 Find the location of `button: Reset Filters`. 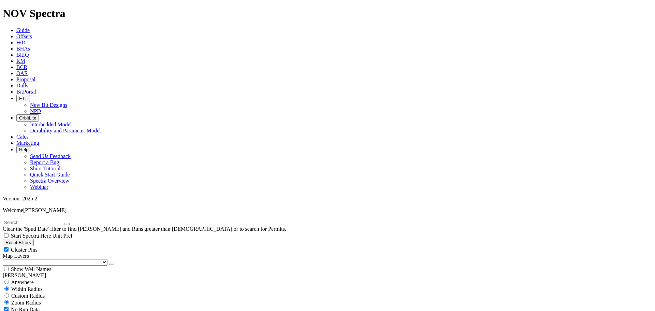

button: Reset Filters is located at coordinates (18, 242).